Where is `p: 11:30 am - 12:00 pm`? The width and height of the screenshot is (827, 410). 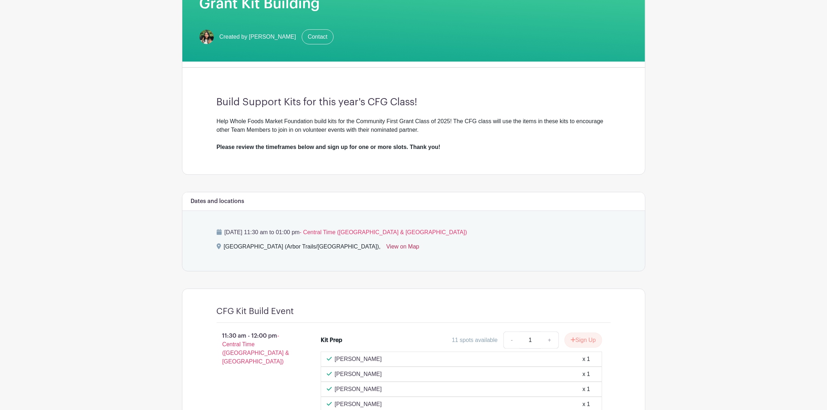
p: 11:30 am - 12:00 pm is located at coordinates (258, 348).